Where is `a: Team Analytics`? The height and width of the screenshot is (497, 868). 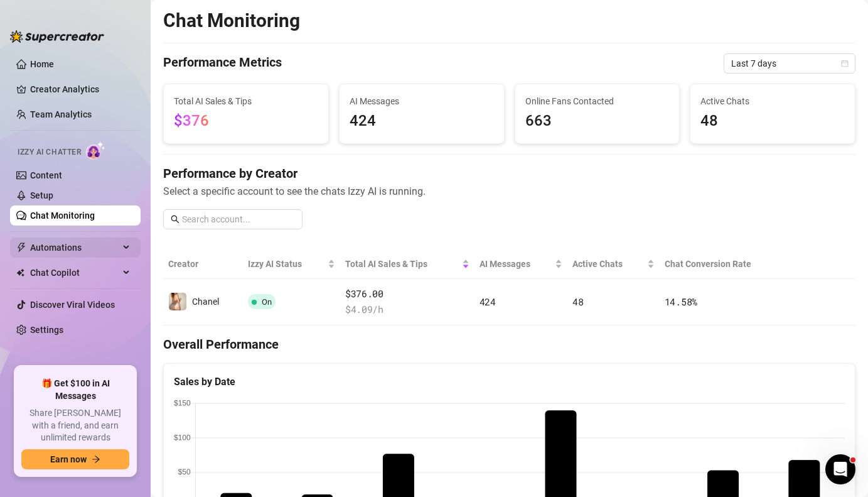 a: Team Analytics is located at coordinates (61, 115).